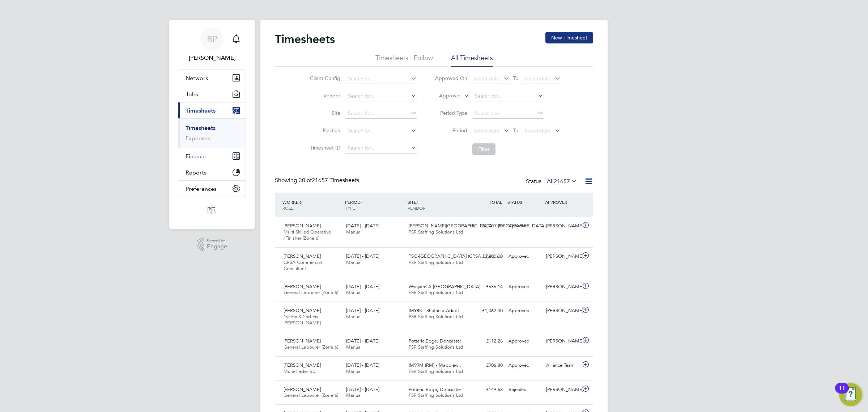 The image size is (868, 412). I want to click on label: Timesheet ID, so click(324, 148).